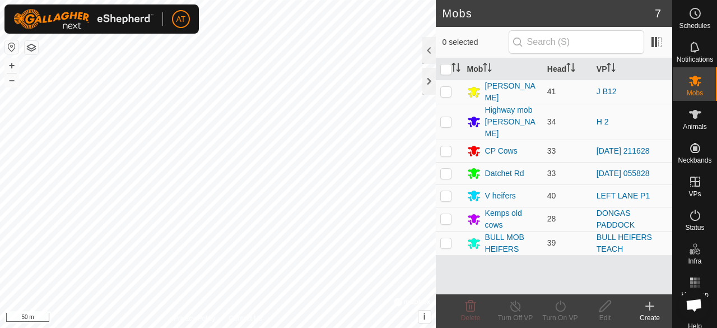 This screenshot has height=328, width=717. I want to click on a: J B12, so click(607, 91).